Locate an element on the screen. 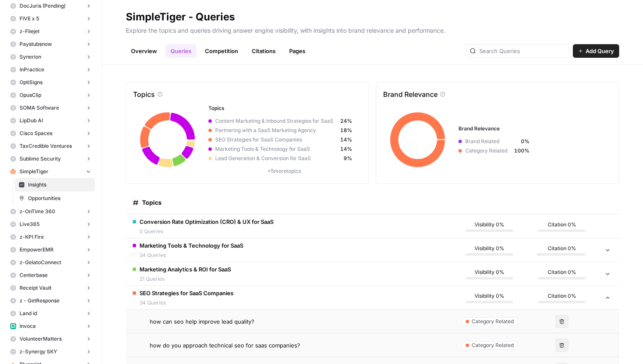  button: Centerbase is located at coordinates (51, 276).